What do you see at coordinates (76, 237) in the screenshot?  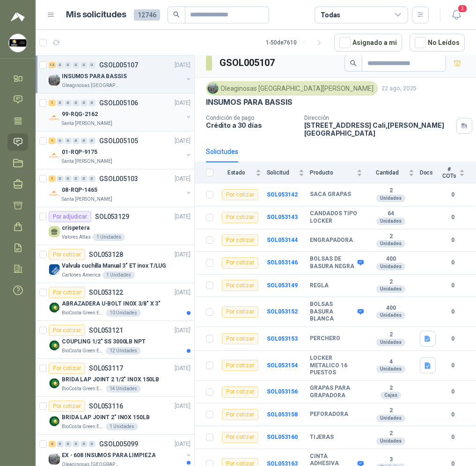 I see `p: Valores Atlas` at bounding box center [76, 237].